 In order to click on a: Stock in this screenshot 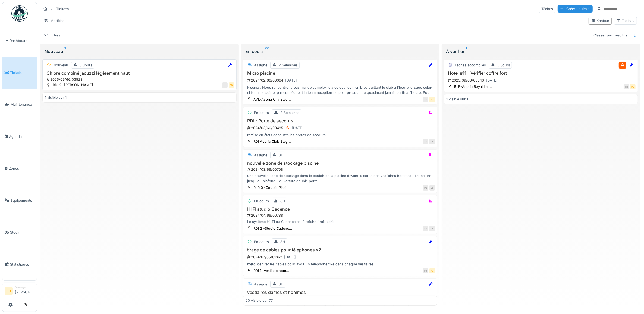, I will do `click(19, 232)`.